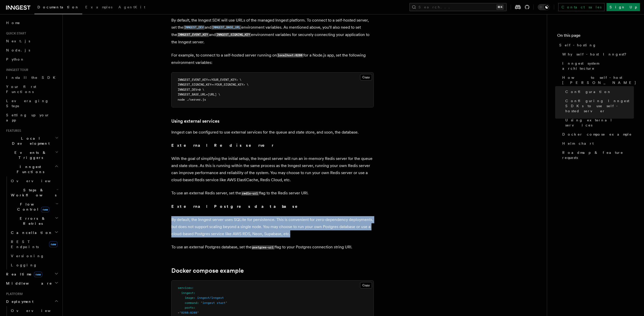  Describe the element at coordinates (578, 45) in the screenshot. I see `span: Self-hosting` at that location.